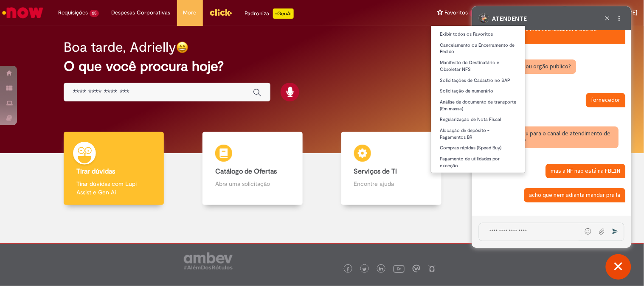 Image resolution: width=644 pixels, height=286 pixels. Describe the element at coordinates (391, 184) in the screenshot. I see `p: Encontre ajuda` at that location.